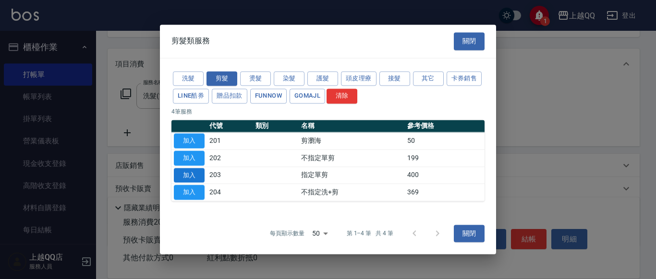  What do you see at coordinates (428, 78) in the screenshot?
I see `button: 其它` at bounding box center [428, 78].